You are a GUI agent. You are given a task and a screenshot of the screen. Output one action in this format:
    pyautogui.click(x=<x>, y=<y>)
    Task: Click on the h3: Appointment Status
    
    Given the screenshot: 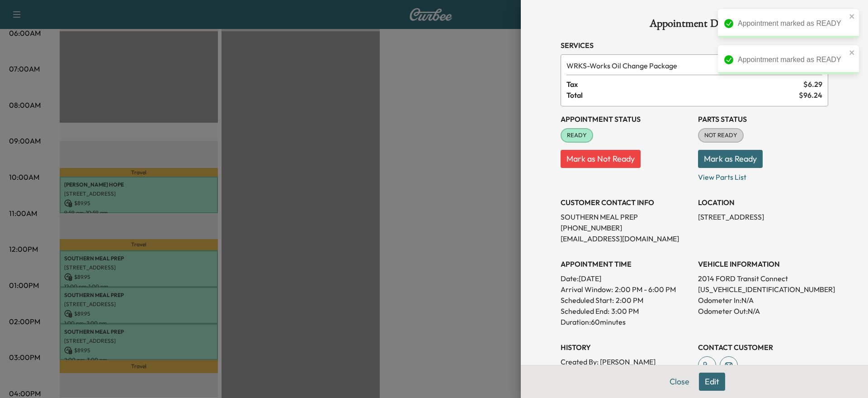 What is the action you would take?
    pyautogui.click(x=626, y=119)
    